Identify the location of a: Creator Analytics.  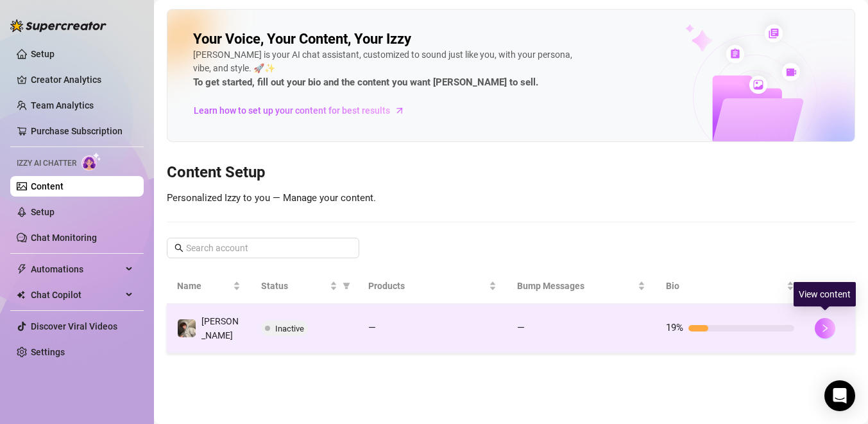
(82, 79).